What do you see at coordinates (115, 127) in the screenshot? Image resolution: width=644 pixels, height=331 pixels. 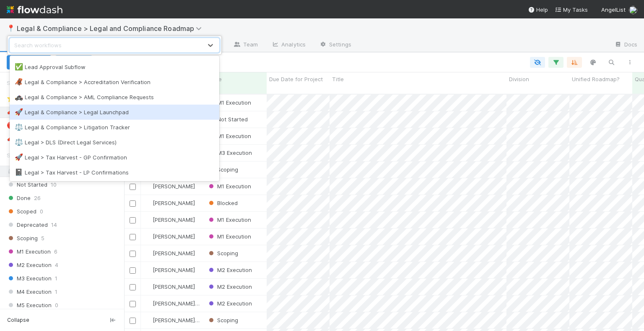 I see `div: Legal & Compliance > Litigation Tracker` at bounding box center [115, 127].